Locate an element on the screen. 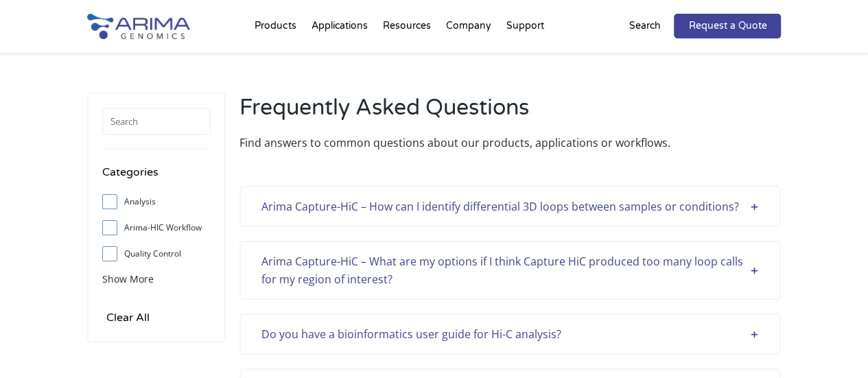  img: Arima-Genomics-logo is located at coordinates (138, 26).